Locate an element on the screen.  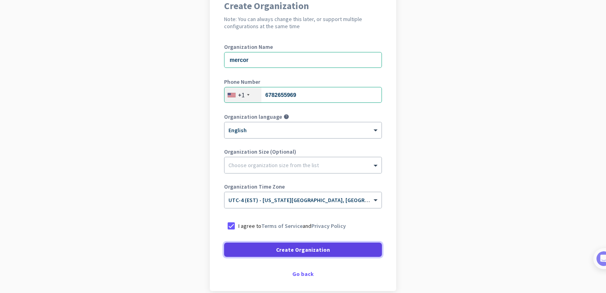
label: Organization Time Zone is located at coordinates (303, 186).